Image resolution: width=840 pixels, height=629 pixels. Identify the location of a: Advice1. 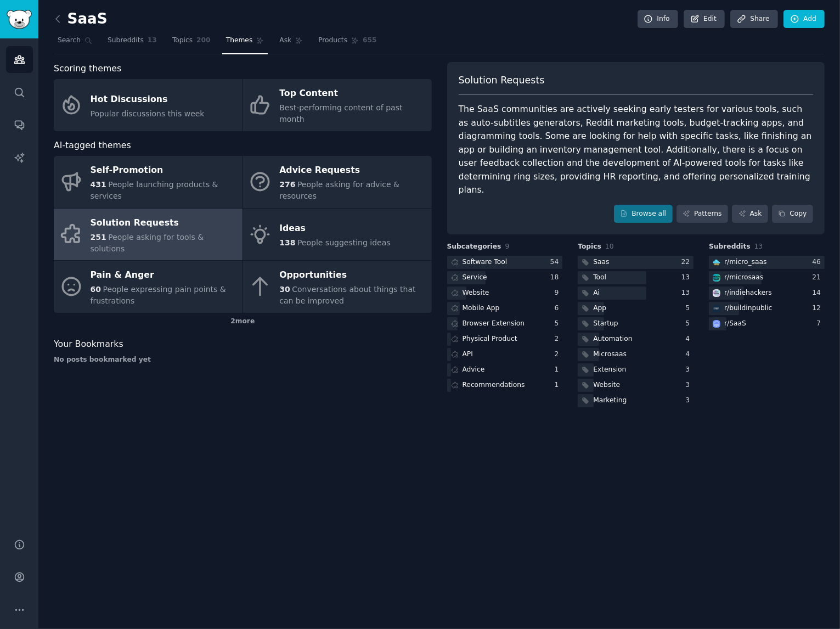
(505, 370).